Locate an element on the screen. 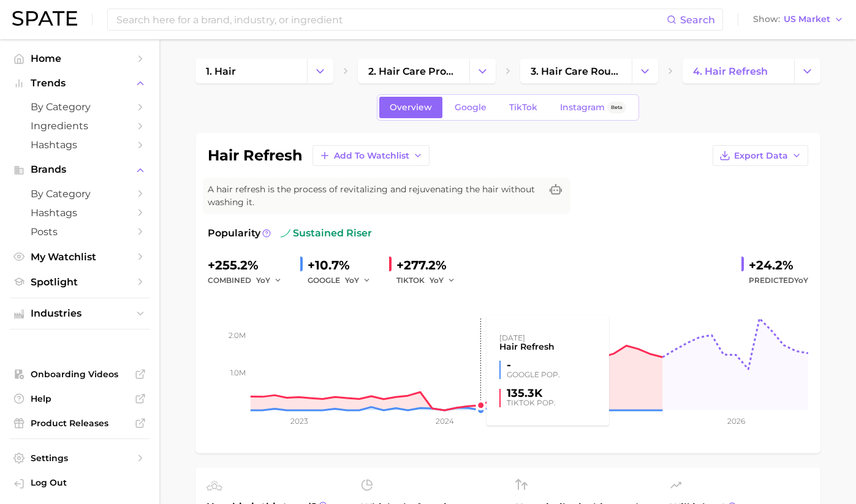 This screenshot has height=504, width=856. div: +10.7% is located at coordinates (343, 265).